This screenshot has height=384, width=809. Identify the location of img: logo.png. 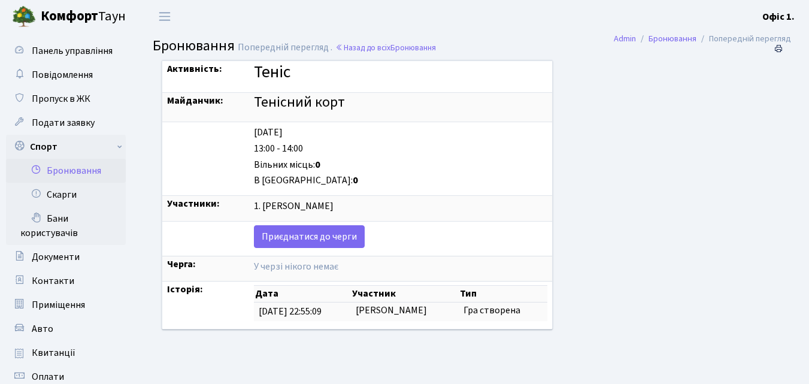
(24, 17).